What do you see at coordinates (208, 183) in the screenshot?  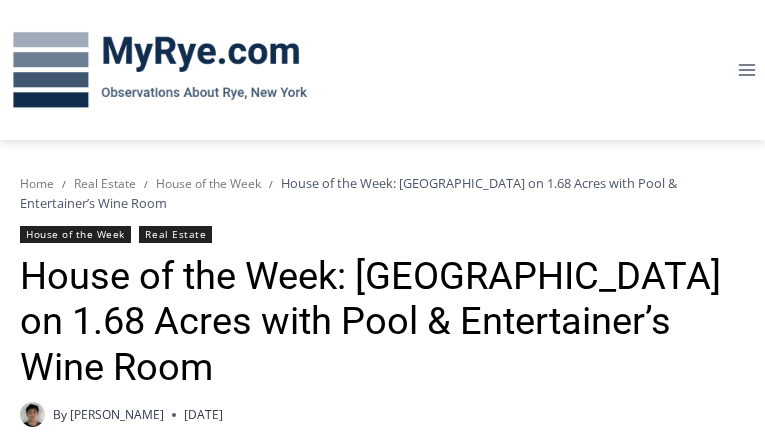 I see `span: House of the Week` at bounding box center [208, 183].